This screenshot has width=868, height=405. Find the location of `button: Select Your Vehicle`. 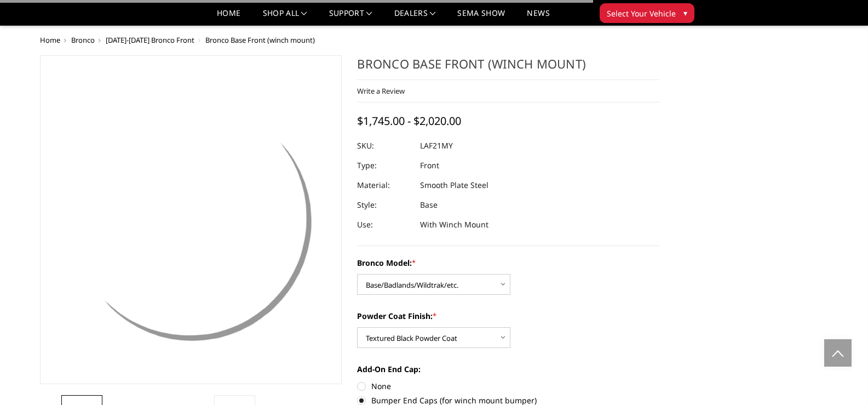

button: Select Your Vehicle is located at coordinates (647, 13).